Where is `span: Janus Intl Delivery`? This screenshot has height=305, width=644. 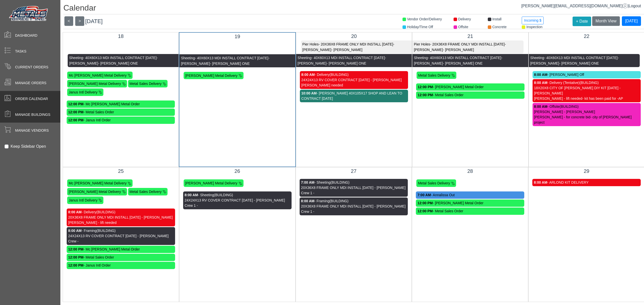
span: Janus Intl Delivery is located at coordinates (83, 92).